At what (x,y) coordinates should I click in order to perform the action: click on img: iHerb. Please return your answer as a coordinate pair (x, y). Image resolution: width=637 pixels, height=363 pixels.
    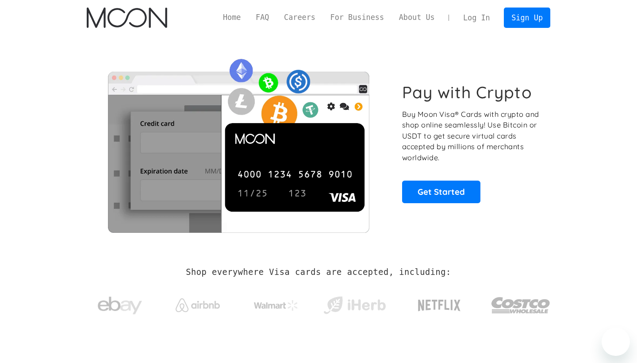
    Looking at the image, I should click on (354, 305).